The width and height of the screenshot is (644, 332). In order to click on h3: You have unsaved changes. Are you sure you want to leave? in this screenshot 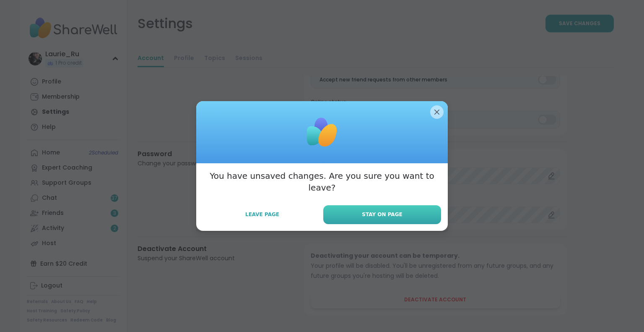, I will do `click(322, 182)`.